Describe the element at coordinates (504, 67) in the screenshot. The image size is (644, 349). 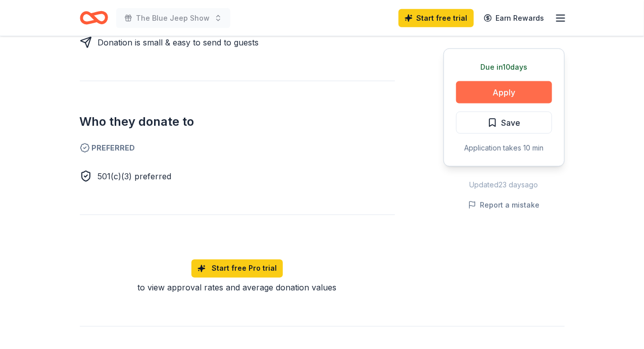
I see `div: Due in 10 days` at that location.